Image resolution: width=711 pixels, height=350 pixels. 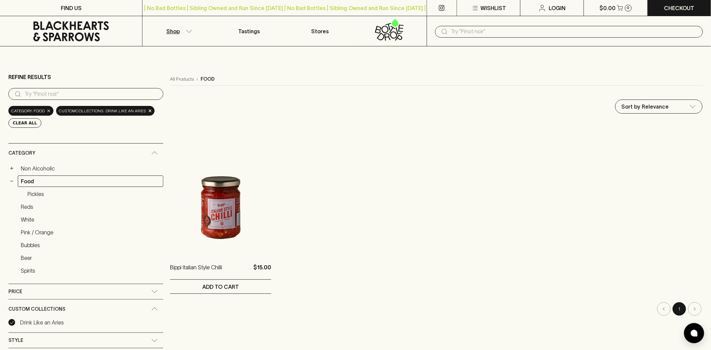 I want to click on a: Beer, so click(x=90, y=258).